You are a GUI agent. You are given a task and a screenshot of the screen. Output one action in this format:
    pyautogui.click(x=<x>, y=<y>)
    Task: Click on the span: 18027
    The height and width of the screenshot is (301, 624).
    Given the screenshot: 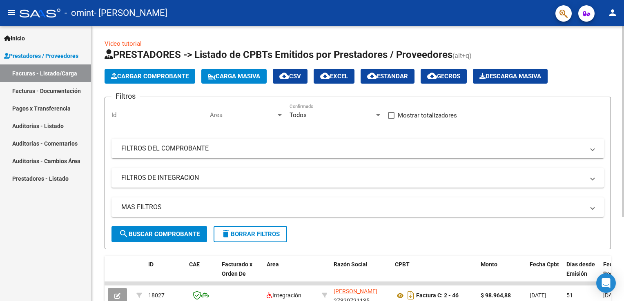 What is the action you would take?
    pyautogui.click(x=156, y=296)
    